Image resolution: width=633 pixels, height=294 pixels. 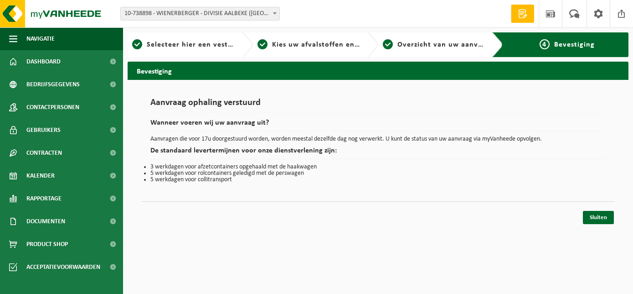 What do you see at coordinates (545, 44) in the screenshot?
I see `span: 4` at bounding box center [545, 44].